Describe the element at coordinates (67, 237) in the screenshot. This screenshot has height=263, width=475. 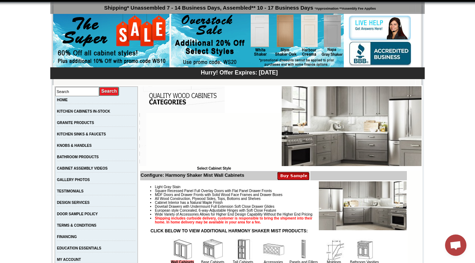
I see `a: FINANCING` at that location.